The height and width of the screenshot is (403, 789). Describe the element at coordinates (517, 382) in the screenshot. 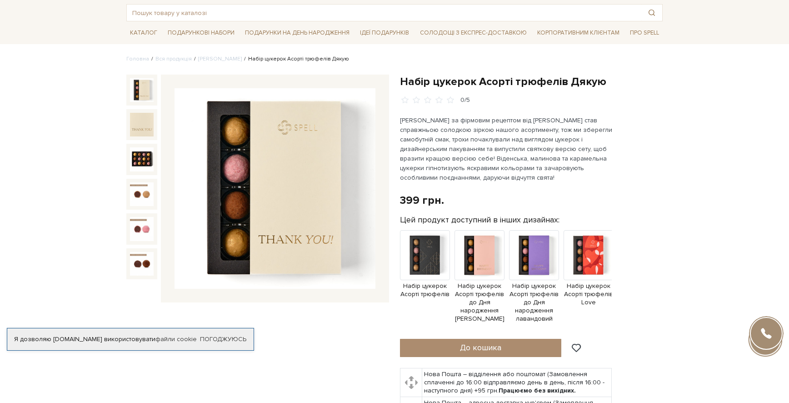

I see `td: Нова Пошта – відділення або поштомат (Замовлення сплаченні до 16:00 відправляємо день в день, піс...` at that location.